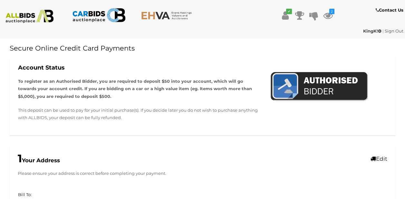  What do you see at coordinates (41, 68) in the screenshot?
I see `b: Account Status` at bounding box center [41, 68].